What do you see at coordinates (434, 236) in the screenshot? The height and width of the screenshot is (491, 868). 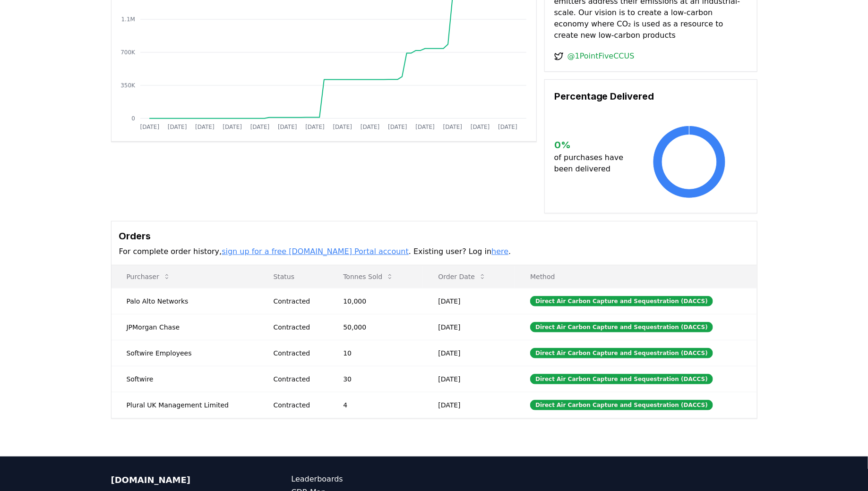 I see `h3: Orders` at bounding box center [434, 236].